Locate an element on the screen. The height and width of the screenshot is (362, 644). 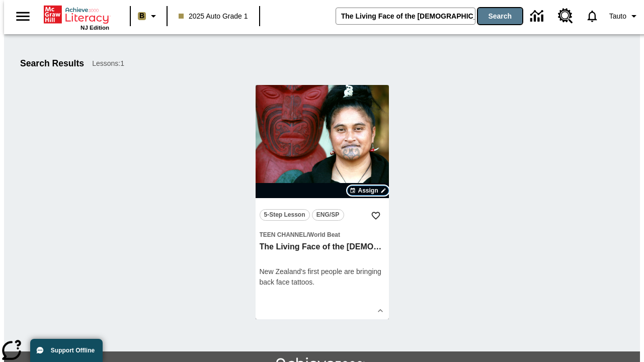
button: ENG/SP is located at coordinates (328, 215).